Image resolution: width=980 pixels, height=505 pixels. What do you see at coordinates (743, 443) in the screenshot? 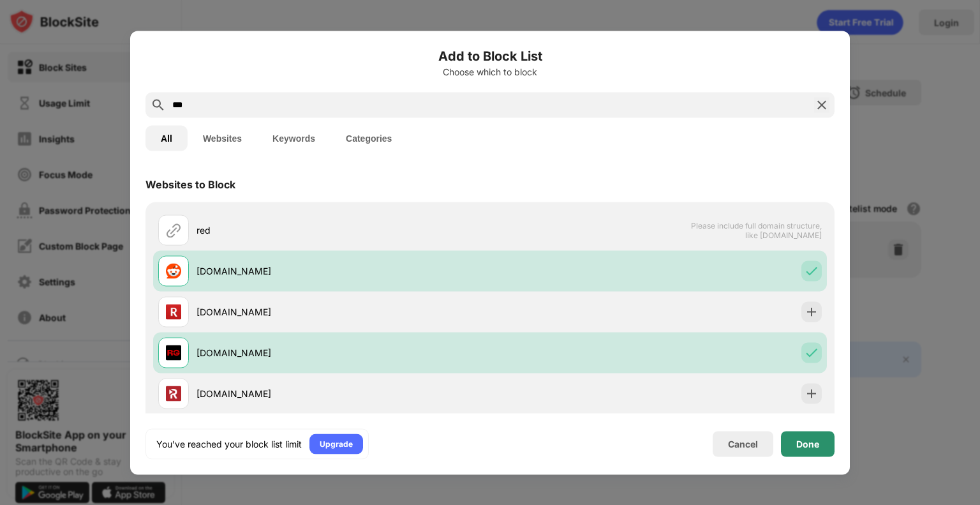
I see `div: Cancel` at bounding box center [743, 443].